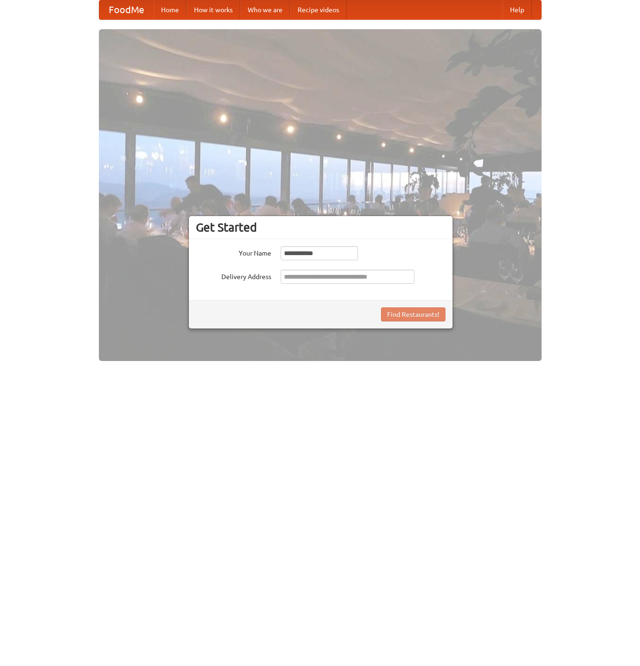  Describe the element at coordinates (234, 252) in the screenshot. I see `label: Your Name` at that location.